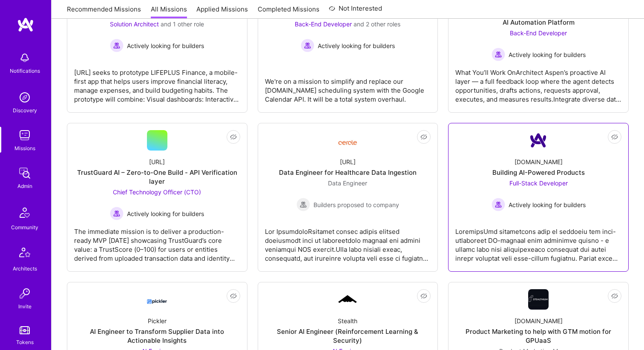 The image size is (644, 350). Describe the element at coordinates (538, 336) in the screenshot. I see `div: Product Marketing to help with GTM motion for GPUaaS` at that location.